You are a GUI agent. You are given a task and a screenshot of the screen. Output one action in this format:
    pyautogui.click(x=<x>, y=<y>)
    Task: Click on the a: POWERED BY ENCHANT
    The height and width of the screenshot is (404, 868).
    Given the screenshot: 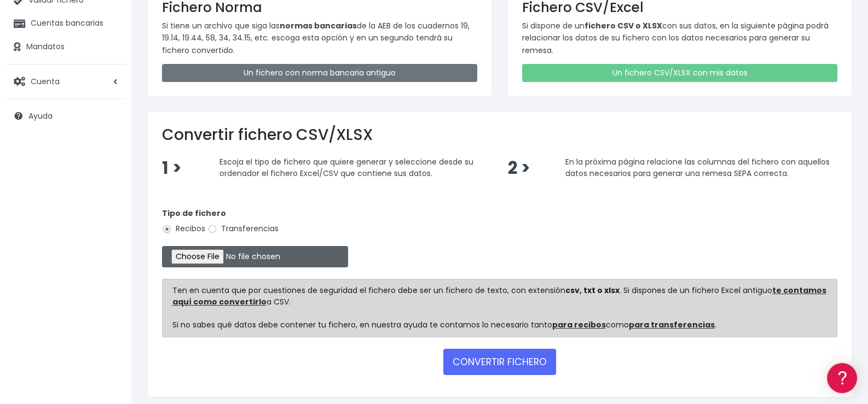 What is the action you would take?
    pyautogui.click(x=181, y=320)
    